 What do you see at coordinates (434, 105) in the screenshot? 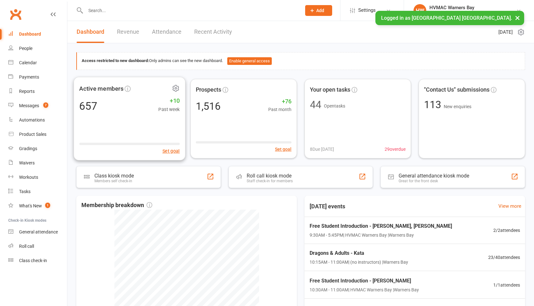
I see `span: 113` at bounding box center [434, 105].